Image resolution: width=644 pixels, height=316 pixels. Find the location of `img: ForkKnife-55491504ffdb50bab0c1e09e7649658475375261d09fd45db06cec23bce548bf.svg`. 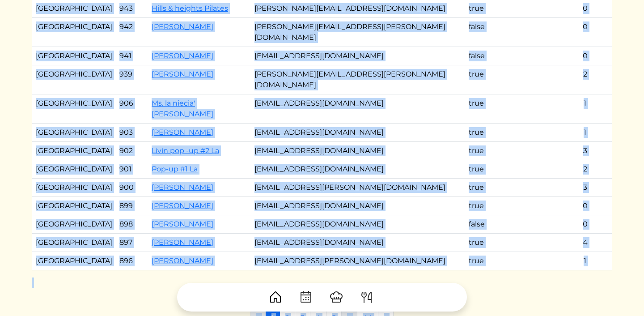

img: ForkKnife-55491504ffdb50bab0c1e09e7649658475375261d09fd45db06cec23bce548bf.svg is located at coordinates (367, 297).